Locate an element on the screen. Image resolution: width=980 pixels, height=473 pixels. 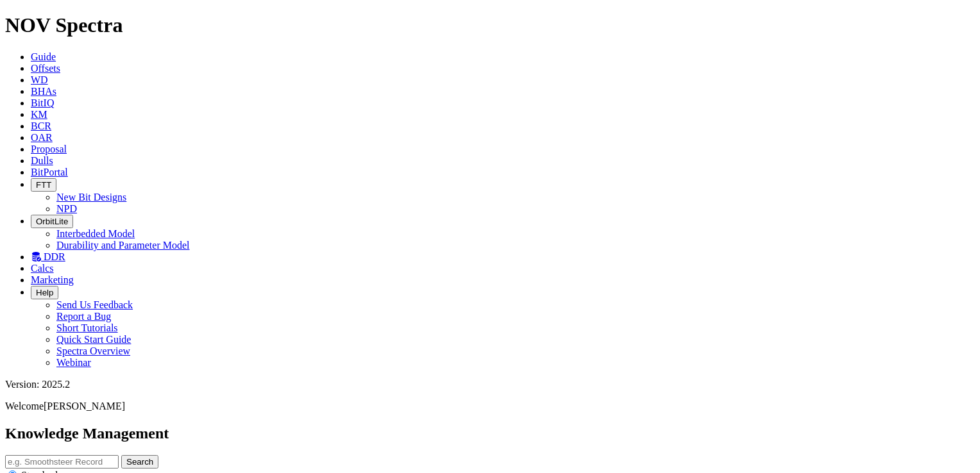
span: OrbitLite is located at coordinates (52, 221).